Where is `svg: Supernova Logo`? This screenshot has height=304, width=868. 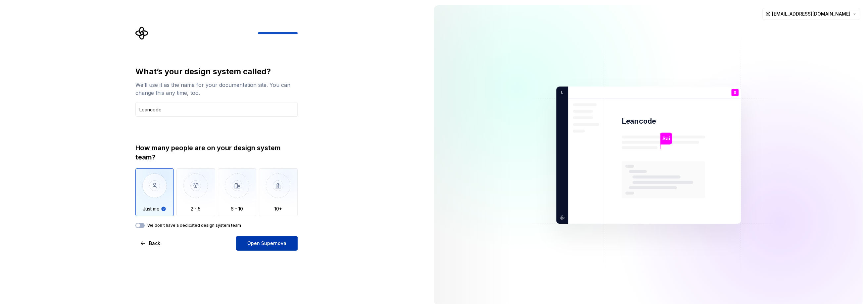 svg: Supernova Logo is located at coordinates (142, 33).